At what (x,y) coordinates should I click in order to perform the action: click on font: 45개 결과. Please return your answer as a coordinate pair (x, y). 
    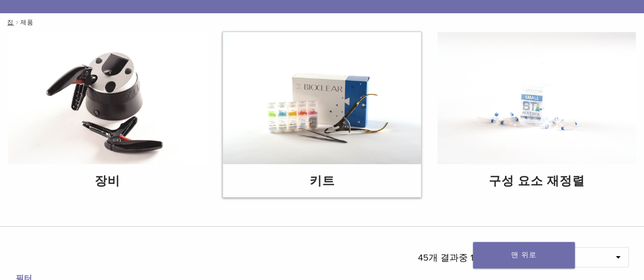
    Looking at the image, I should click on (438, 258).